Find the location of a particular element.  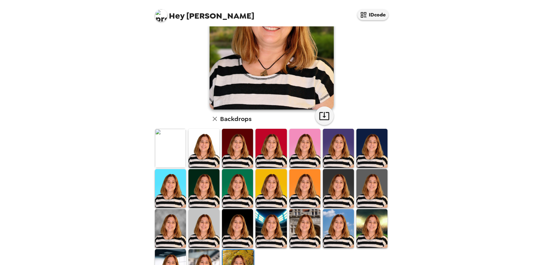

h6: Backdrops is located at coordinates (236, 119).